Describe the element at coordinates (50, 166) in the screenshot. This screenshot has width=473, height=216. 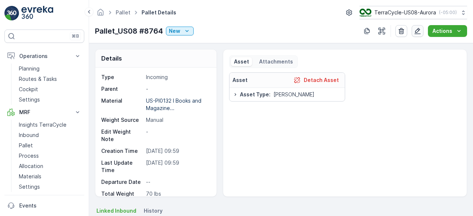
I see `a: Allocation` at that location.